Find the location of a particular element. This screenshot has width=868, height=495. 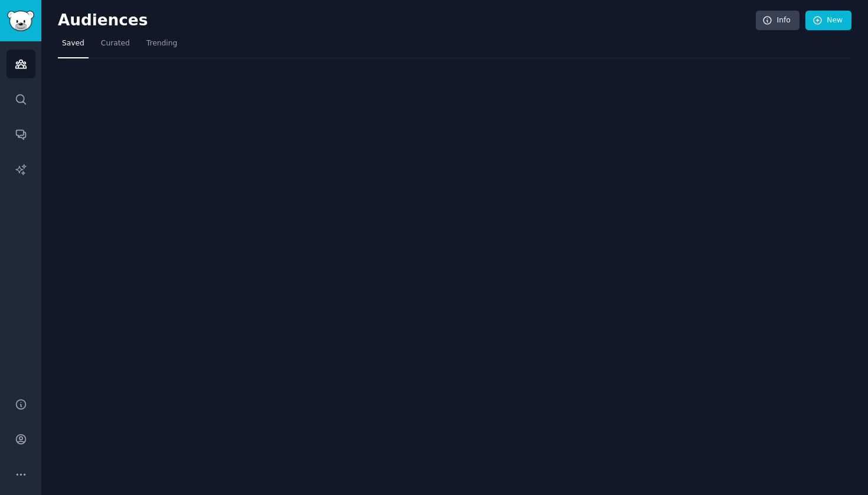

a: Info is located at coordinates (778, 21).